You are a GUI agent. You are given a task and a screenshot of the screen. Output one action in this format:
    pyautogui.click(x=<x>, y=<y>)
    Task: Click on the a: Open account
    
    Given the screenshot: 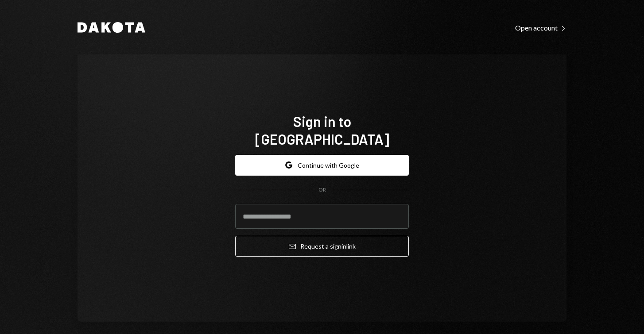 What is the action you would take?
    pyautogui.click(x=541, y=28)
    